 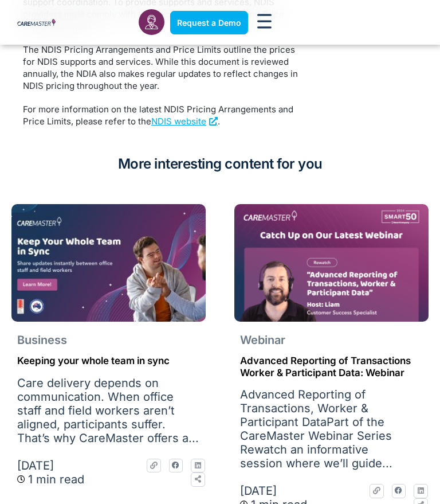 What do you see at coordinates (184, 121) in the screenshot?
I see `a: NDIS website` at bounding box center [184, 121].